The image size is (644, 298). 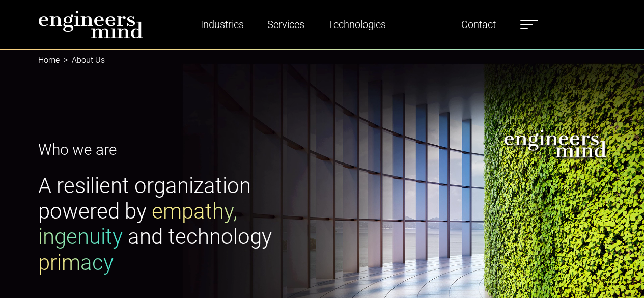 What do you see at coordinates (76, 262) in the screenshot?
I see `span: primacy` at bounding box center [76, 262].